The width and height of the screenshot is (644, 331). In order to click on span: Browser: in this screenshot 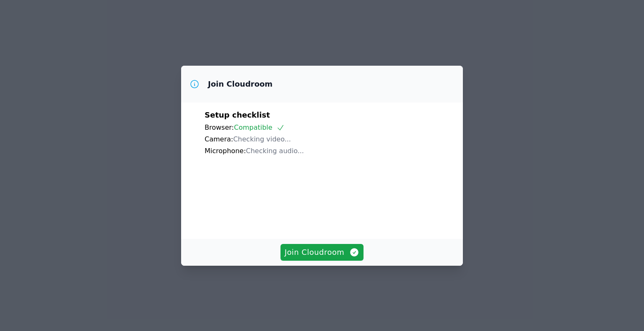, I will do `click(219, 127)`.